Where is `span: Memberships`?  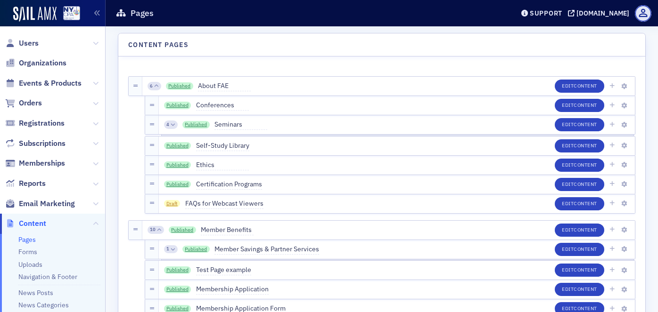
span: Memberships is located at coordinates (42, 163).